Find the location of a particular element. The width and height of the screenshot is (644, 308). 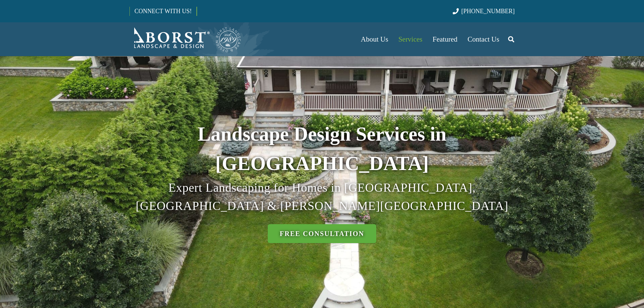

a: Search is located at coordinates (511, 39).